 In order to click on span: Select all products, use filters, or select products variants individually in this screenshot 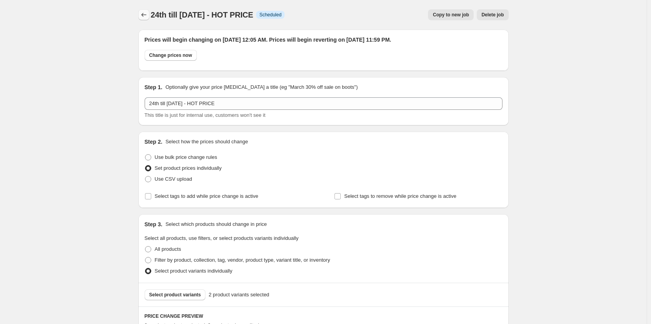, I will do `click(221, 238)`.